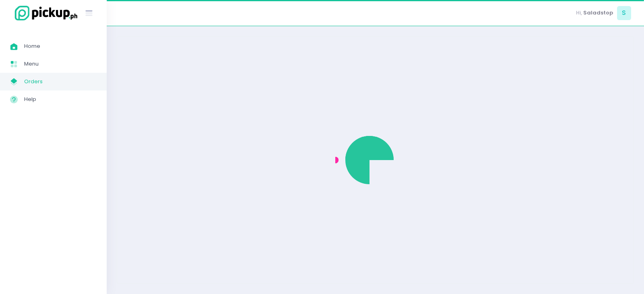 The width and height of the screenshot is (644, 294). I want to click on span: S, so click(624, 13).